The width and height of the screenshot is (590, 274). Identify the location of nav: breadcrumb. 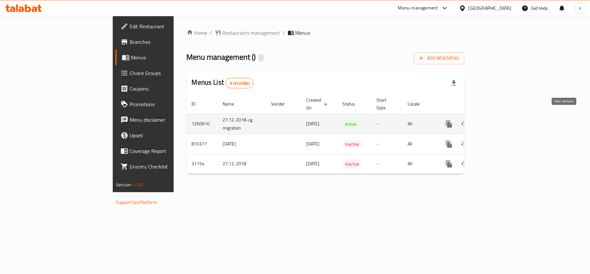
(325, 33).